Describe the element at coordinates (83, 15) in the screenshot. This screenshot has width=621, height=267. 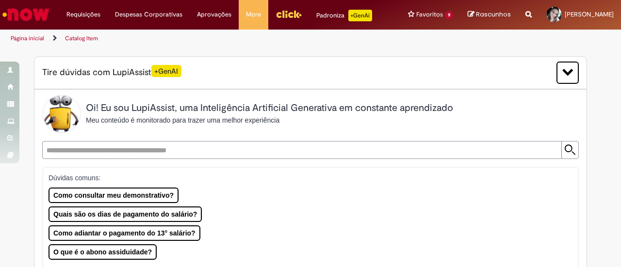
I see `span: Requisições` at that location.